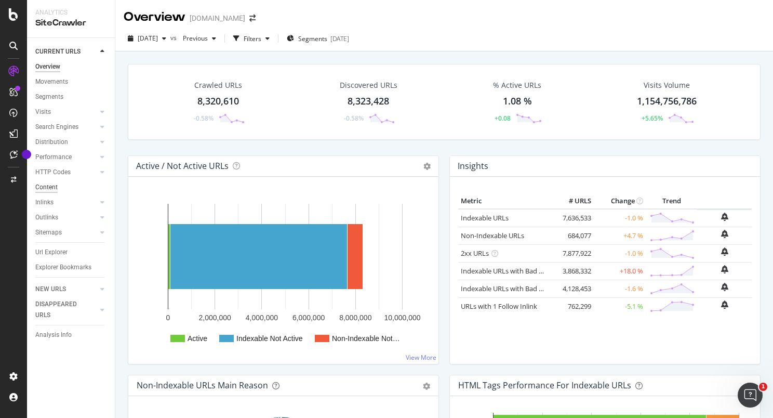 The width and height of the screenshot is (773, 418). I want to click on div: NEW URLS, so click(50, 289).